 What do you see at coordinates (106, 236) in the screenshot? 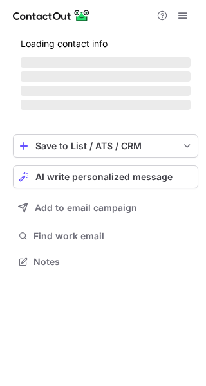
I see `button: Find work email` at bounding box center [106, 236].